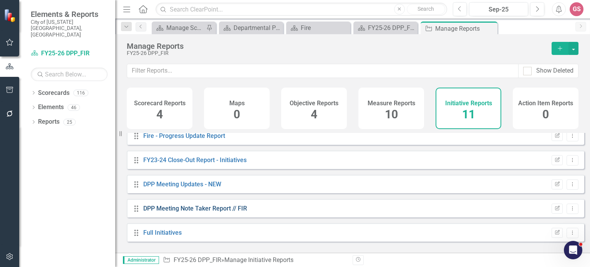 This screenshot has width=590, height=267. I want to click on span: Elements & Reports, so click(69, 14).